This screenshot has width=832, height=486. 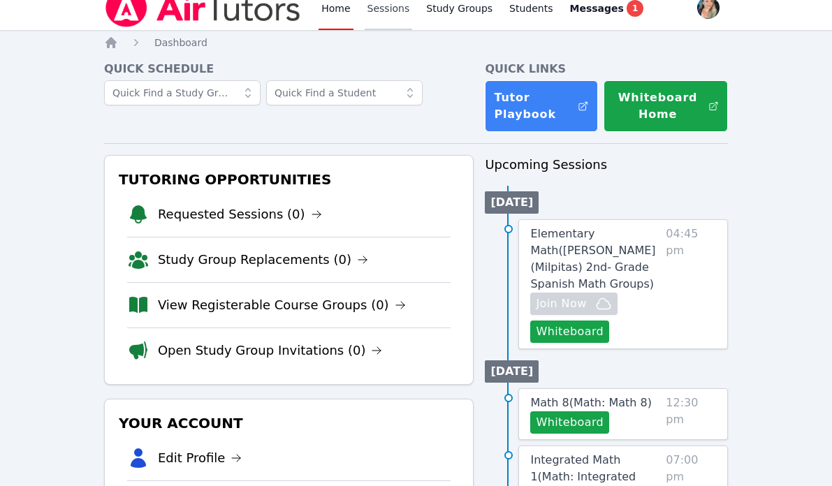 I want to click on a: Math 8(Math: Math 8), so click(x=591, y=403).